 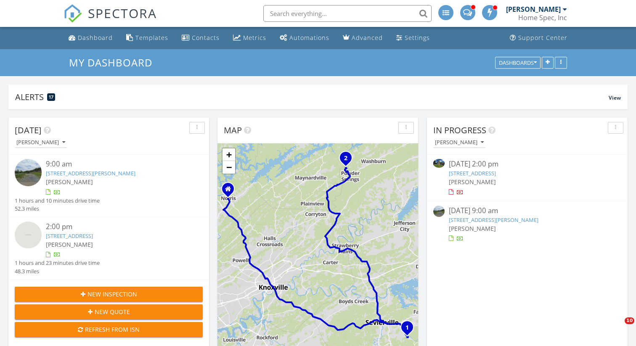 I want to click on a: My Dashboard, so click(x=114, y=62).